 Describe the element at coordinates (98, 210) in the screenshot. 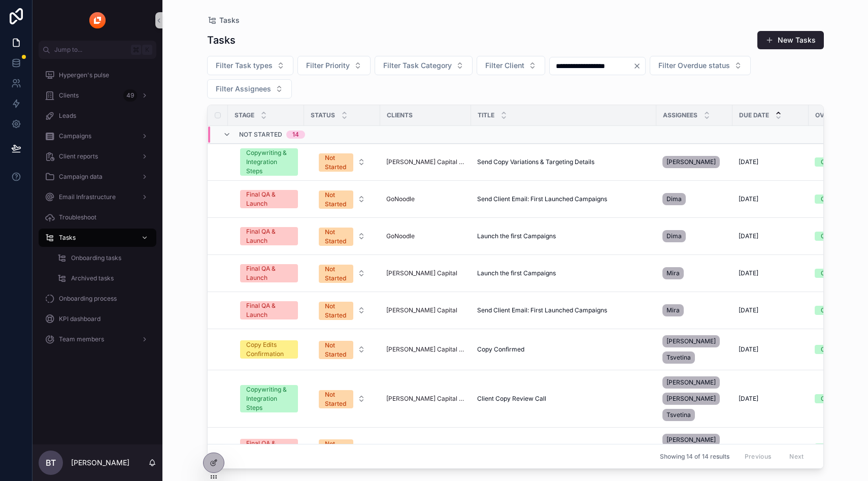

I see `div: scrollable content` at that location.